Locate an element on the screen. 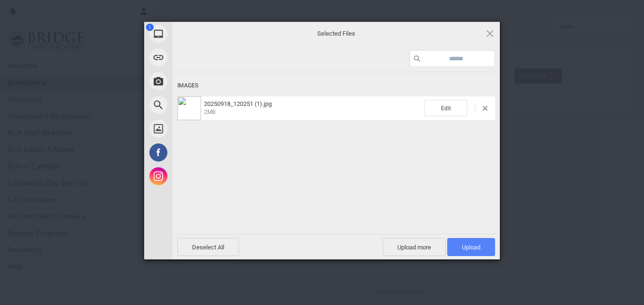 The image size is (644, 305). div: Instagram is located at coordinates (201, 176).